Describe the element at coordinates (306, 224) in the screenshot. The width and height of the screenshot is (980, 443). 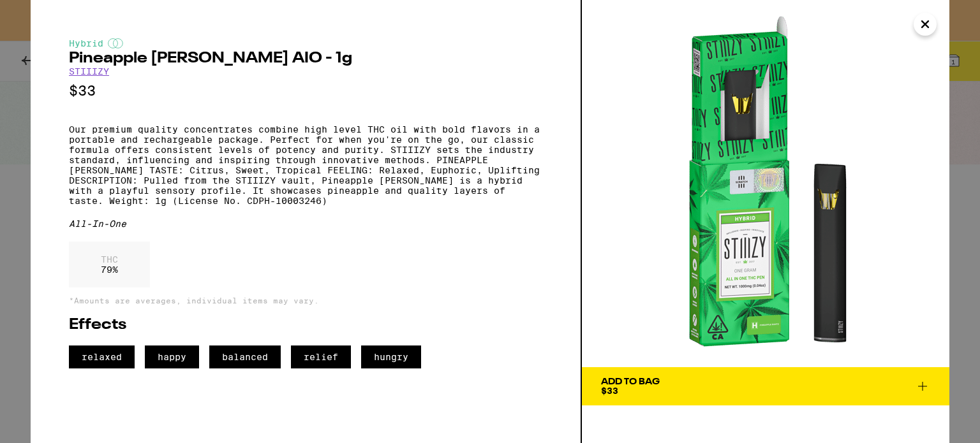
I see `div: All-In-One` at that location.